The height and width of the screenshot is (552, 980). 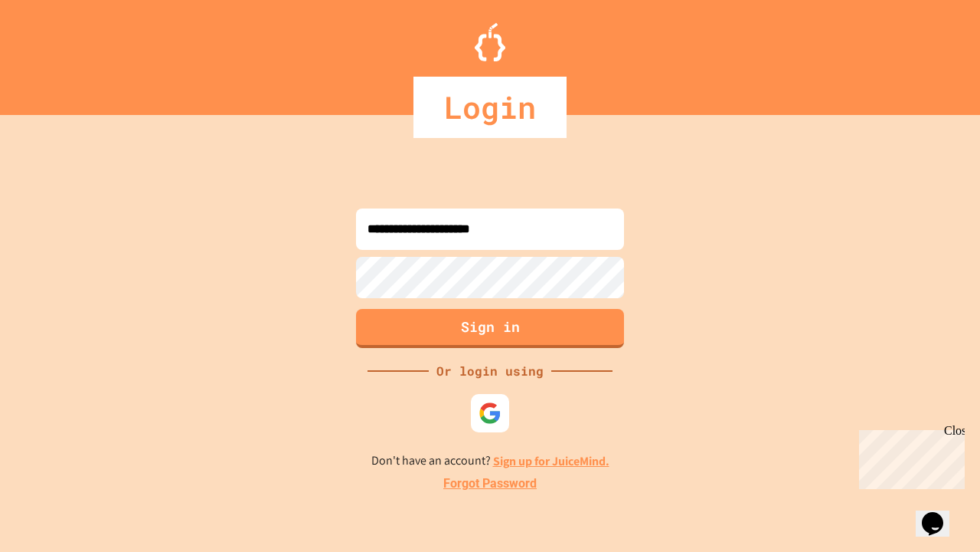 I want to click on div: Or login using, so click(x=490, y=371).